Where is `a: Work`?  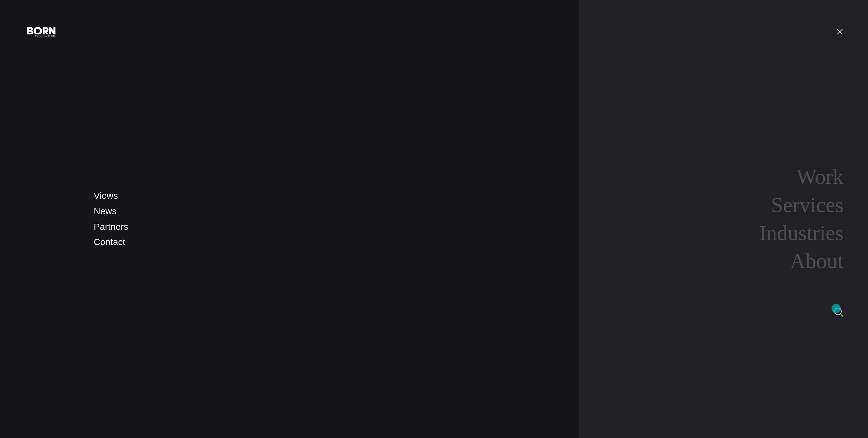
a: Work is located at coordinates (820, 177).